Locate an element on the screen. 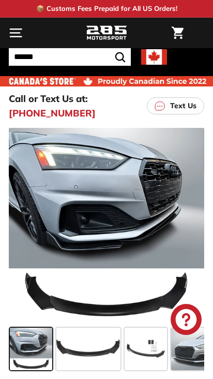  a: Text Us is located at coordinates (176, 106).